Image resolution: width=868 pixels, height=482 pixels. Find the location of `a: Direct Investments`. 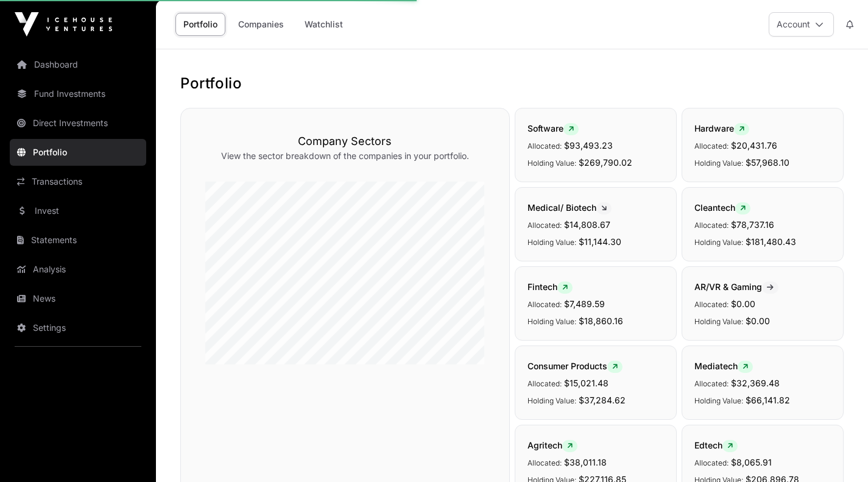

a: Direct Investments is located at coordinates (78, 123).